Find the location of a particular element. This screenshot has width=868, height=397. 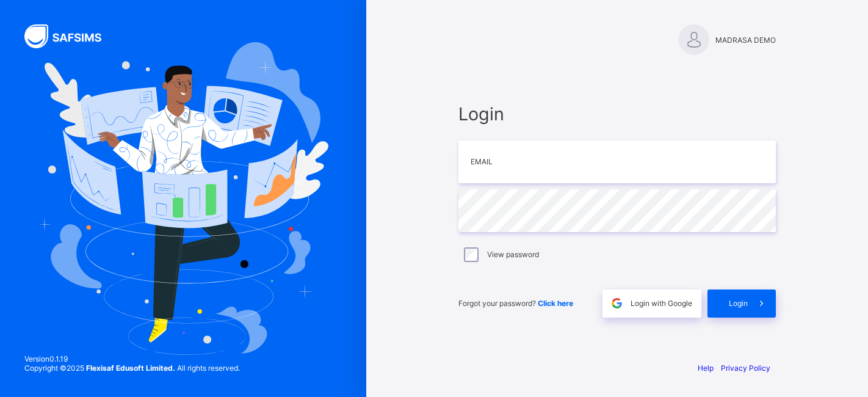

span: MADRASA DEMO is located at coordinates (746, 40).